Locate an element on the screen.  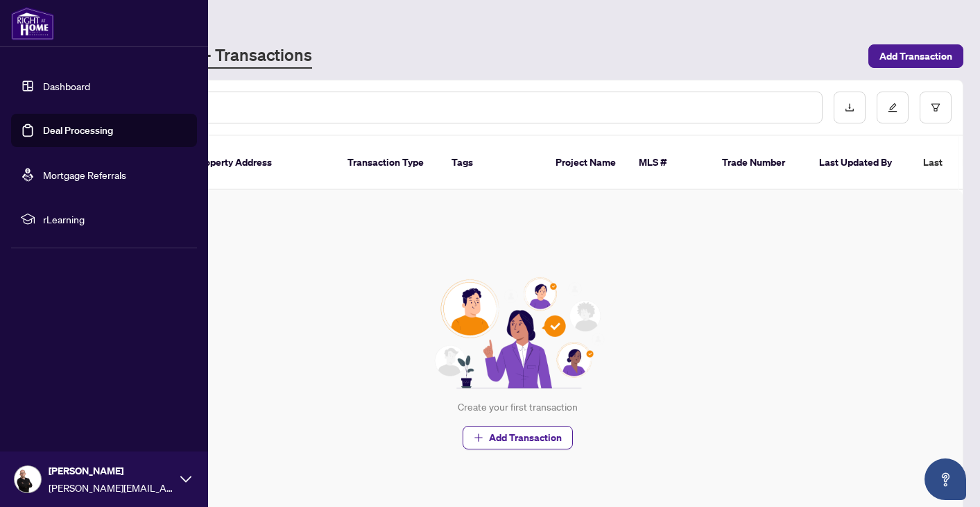
img: logo is located at coordinates (33, 24).